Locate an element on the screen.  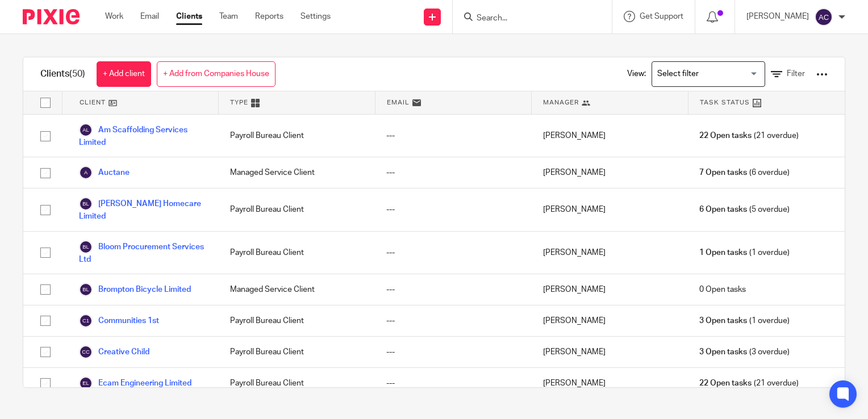
span: Get Support is located at coordinates (661, 16).